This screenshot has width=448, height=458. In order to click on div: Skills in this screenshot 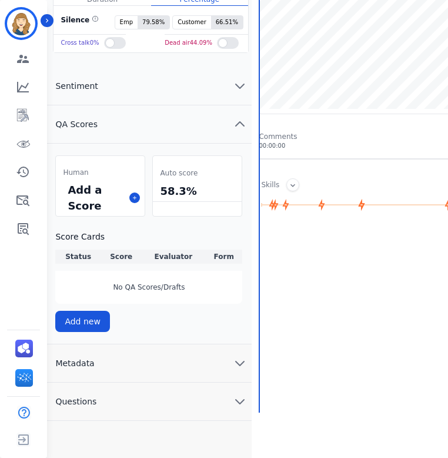, I will do `click(270, 185)`.